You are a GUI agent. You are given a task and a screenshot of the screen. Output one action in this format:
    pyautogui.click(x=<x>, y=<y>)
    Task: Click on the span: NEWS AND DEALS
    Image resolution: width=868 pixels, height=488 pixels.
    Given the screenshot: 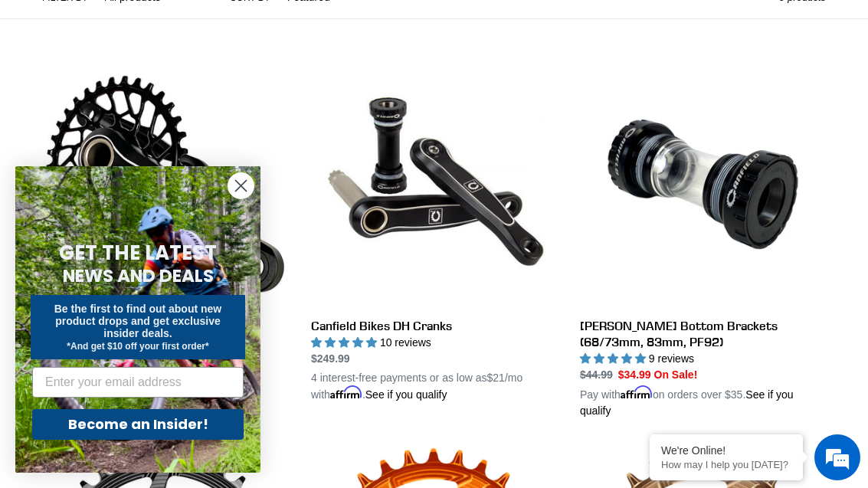 What is the action you would take?
    pyautogui.click(x=138, y=276)
    